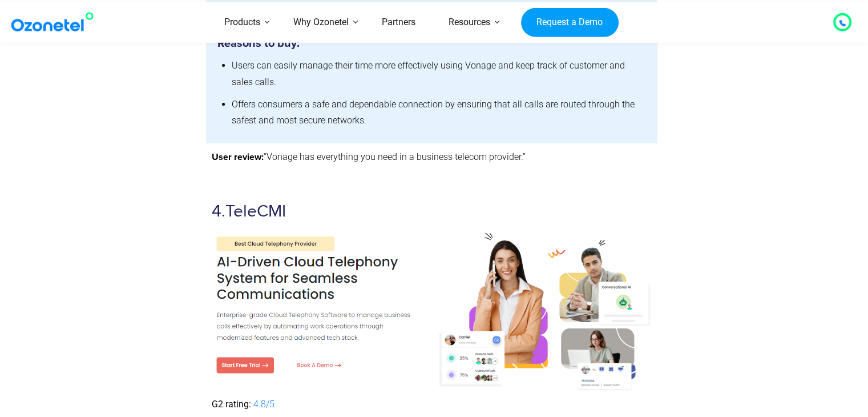  I want to click on a: Products, so click(242, 22).